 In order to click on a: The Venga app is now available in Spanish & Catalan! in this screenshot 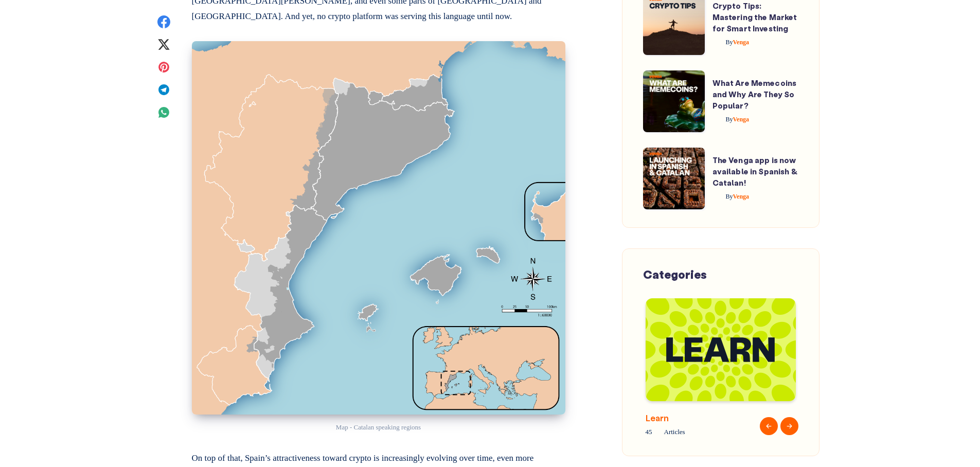, I will do `click(755, 171)`.